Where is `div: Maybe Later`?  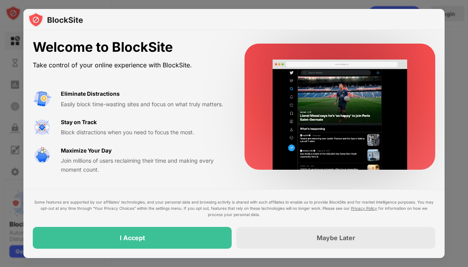
div: Maybe Later is located at coordinates (336, 238).